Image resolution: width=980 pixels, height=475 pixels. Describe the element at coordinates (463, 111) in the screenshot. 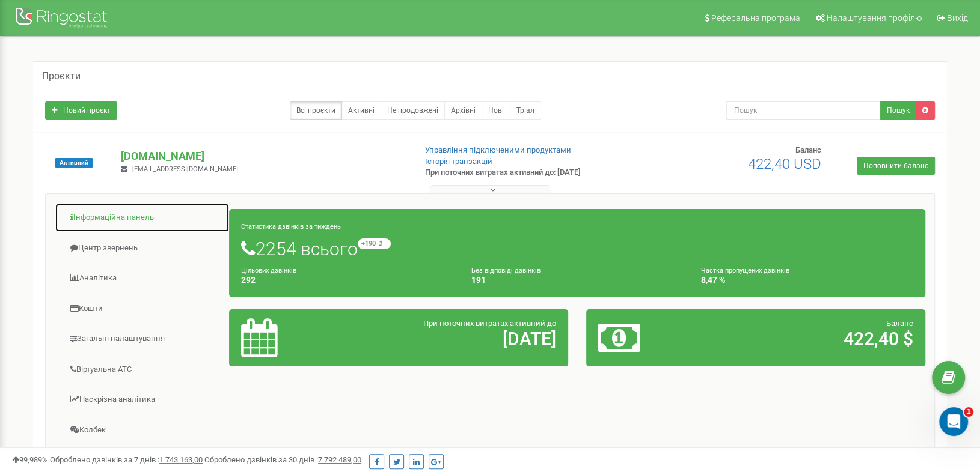

I see `a: Архівні` at that location.